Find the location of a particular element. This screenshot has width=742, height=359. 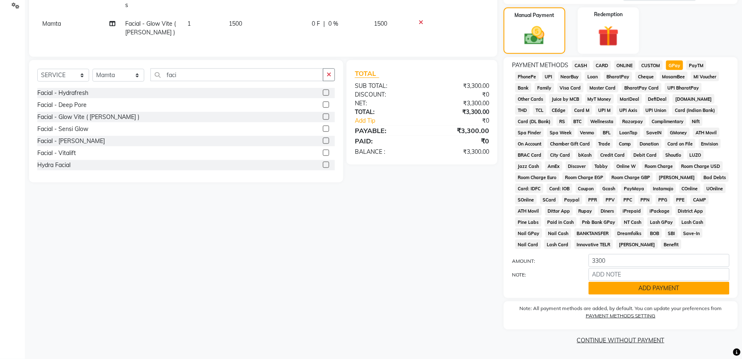

label: AMOUNT: is located at coordinates (544, 261).